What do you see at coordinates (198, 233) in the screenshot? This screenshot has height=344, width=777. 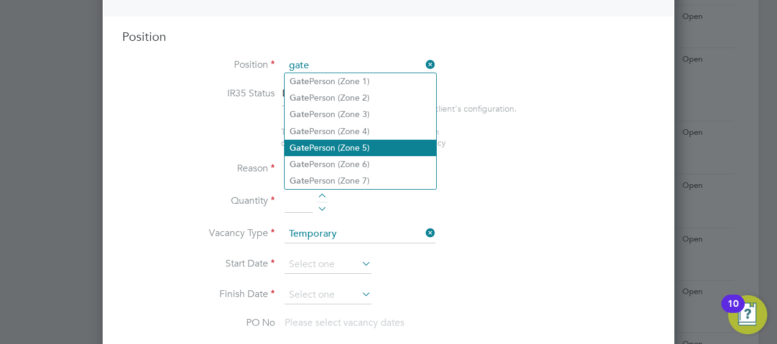 I see `label: Vacancy Type` at bounding box center [198, 233].